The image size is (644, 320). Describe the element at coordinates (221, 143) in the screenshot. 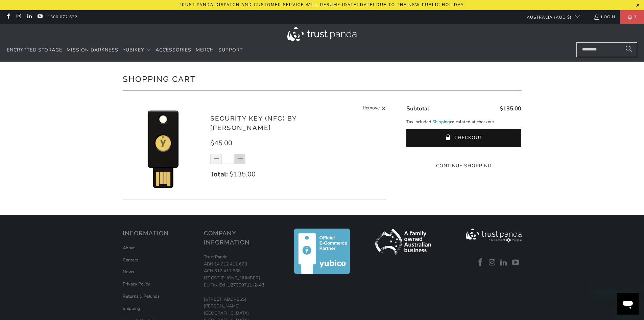

I see `span: $45.00` at that location.